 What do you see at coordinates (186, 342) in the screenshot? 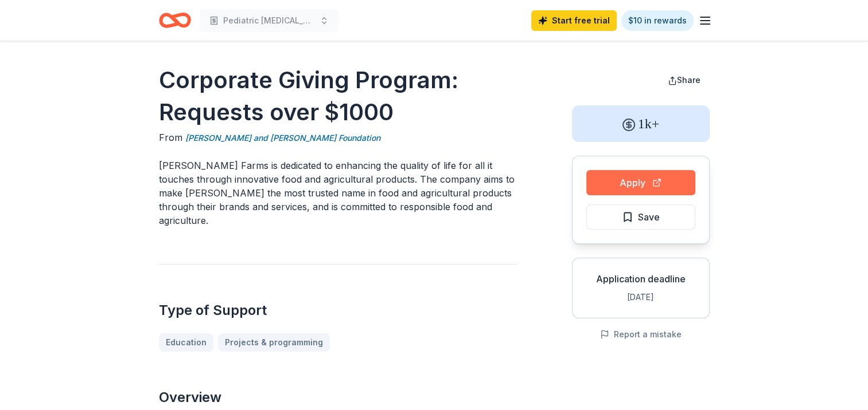
I see `a: Education` at bounding box center [186, 342].